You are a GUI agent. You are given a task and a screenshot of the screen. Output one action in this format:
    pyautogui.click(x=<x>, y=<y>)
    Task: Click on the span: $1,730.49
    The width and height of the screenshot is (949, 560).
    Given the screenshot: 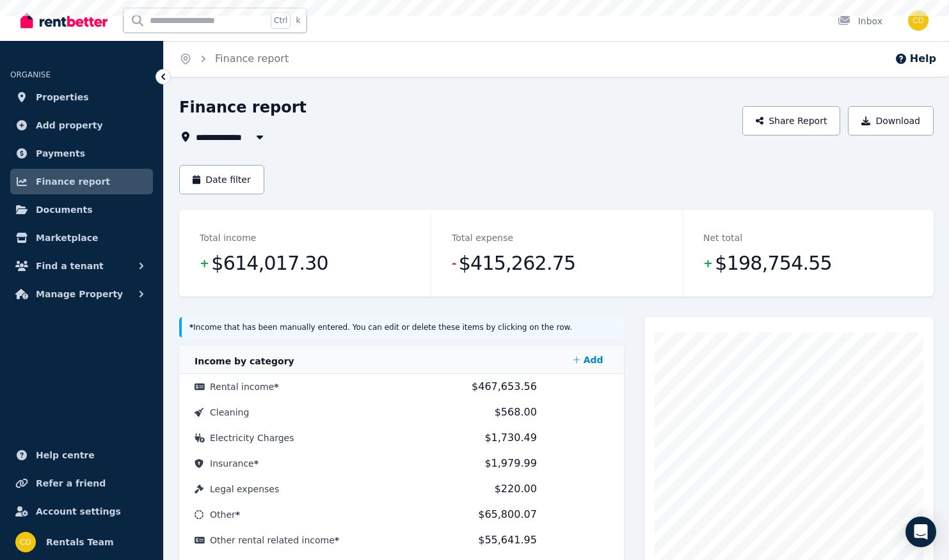 What is the action you would take?
    pyautogui.click(x=510, y=437)
    